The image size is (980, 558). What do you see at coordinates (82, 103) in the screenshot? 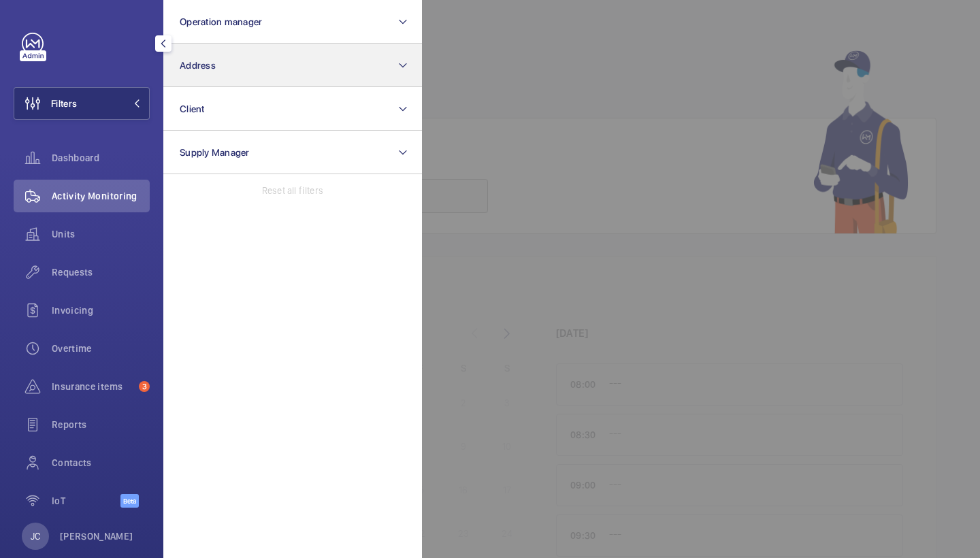
I see `button: Filters` at bounding box center [82, 103].